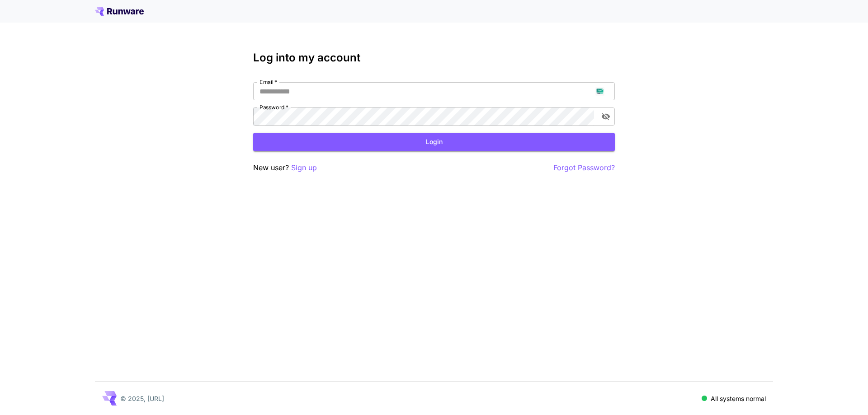  Describe the element at coordinates (304, 168) in the screenshot. I see `p: Sign up` at that location.